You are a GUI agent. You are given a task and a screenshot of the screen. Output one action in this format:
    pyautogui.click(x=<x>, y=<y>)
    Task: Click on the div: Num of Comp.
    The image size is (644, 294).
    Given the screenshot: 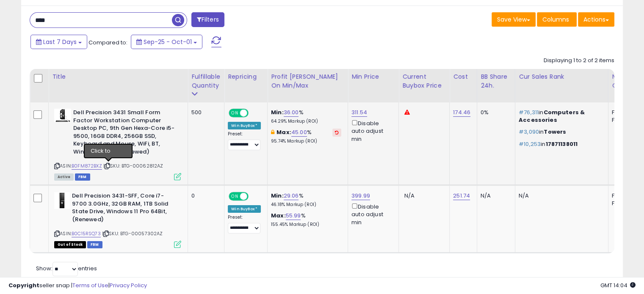 What is the action you would take?
    pyautogui.click(x=628, y=81)
    